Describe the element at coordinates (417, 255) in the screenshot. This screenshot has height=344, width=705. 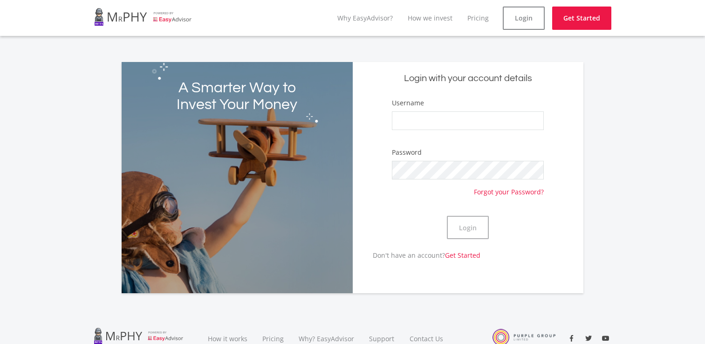
I see `p: Don't have an account?` at that location.